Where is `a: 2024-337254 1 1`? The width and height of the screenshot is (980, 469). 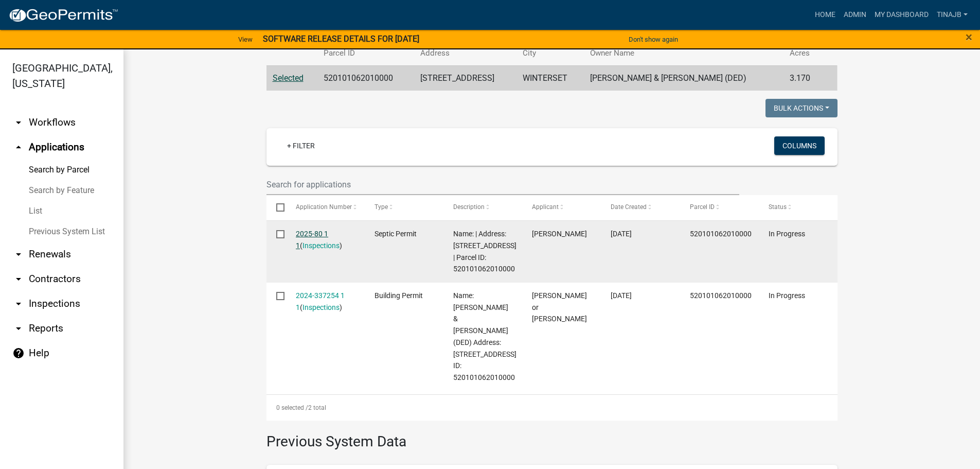 a: 2024-337254 1 1 is located at coordinates (320, 301).